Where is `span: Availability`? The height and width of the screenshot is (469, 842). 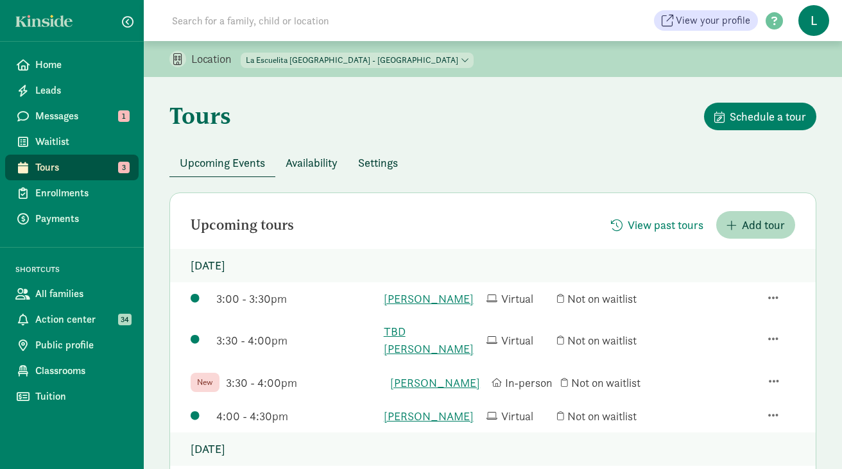 span: Availability is located at coordinates (311, 162).